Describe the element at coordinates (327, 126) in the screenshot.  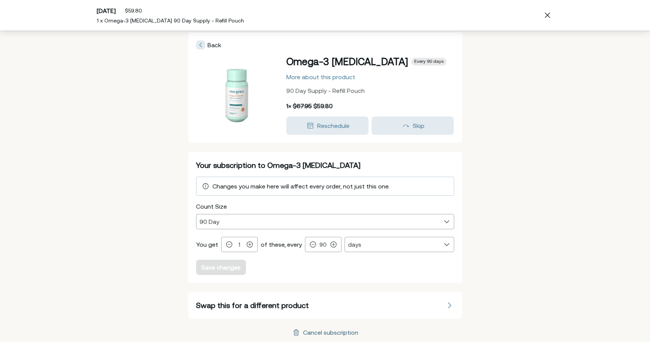
I see `button: Reschedule` at that location.